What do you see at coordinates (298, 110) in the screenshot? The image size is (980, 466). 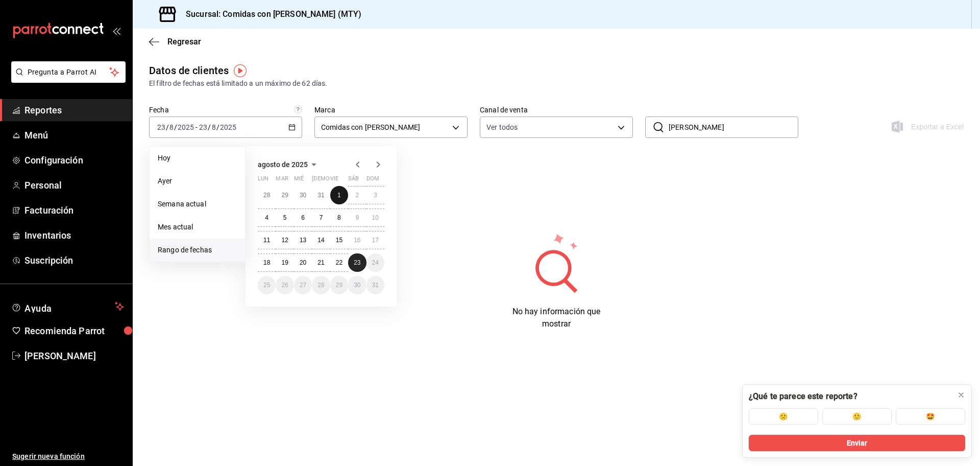 I see `svg: Información delimitada a máximo 62 días.` at bounding box center [298, 110].